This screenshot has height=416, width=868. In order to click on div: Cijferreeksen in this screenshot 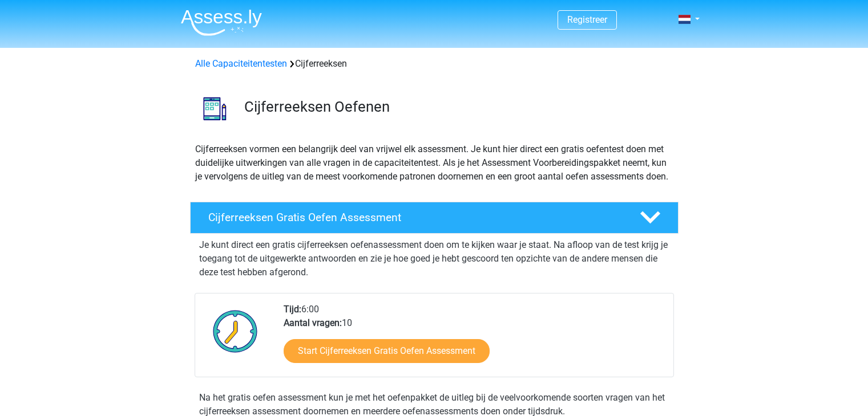, I will do `click(434, 64)`.